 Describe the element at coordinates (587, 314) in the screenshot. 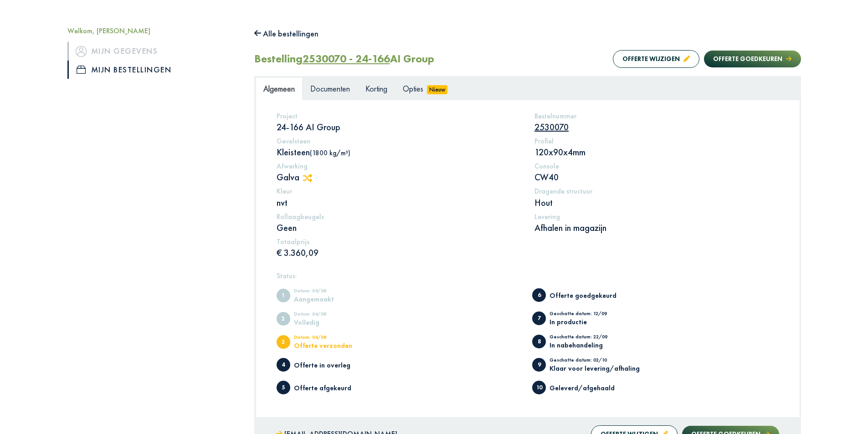

I see `div: Geschatte datum: 12/09` at that location.